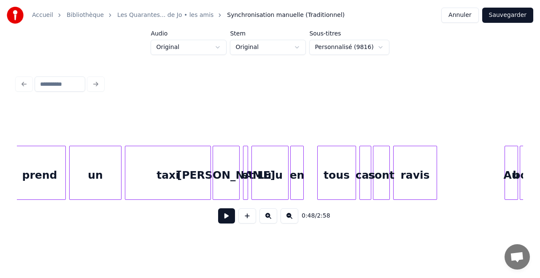 Image resolution: width=540 pixels, height=278 pixels. What do you see at coordinates (308, 216) in the screenshot?
I see `span: 0:48` at bounding box center [308, 216].